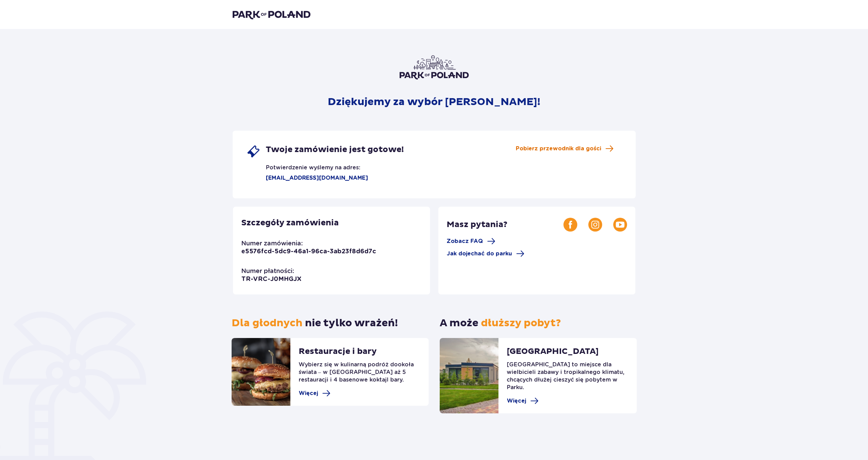 The height and width of the screenshot is (460, 868). What do you see at coordinates (338, 354) in the screenshot?
I see `p: Restauracje i bary` at bounding box center [338, 354].